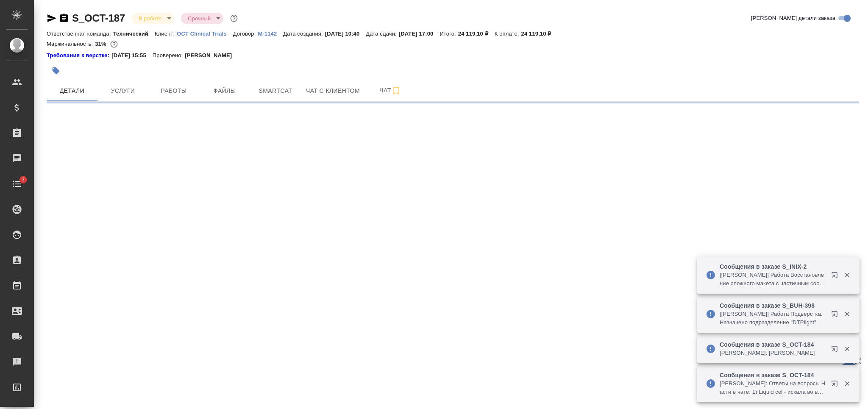  What do you see at coordinates (98, 18) in the screenshot?
I see `a: S_OCT-187` at bounding box center [98, 18].